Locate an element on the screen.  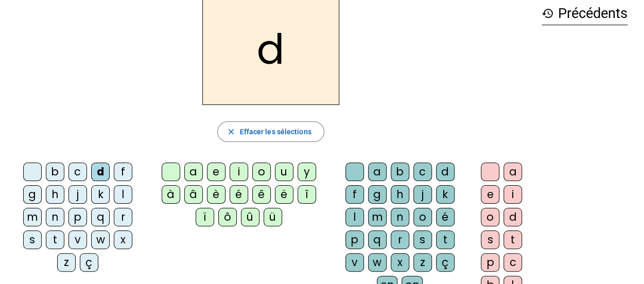
div: ü is located at coordinates (273, 217).